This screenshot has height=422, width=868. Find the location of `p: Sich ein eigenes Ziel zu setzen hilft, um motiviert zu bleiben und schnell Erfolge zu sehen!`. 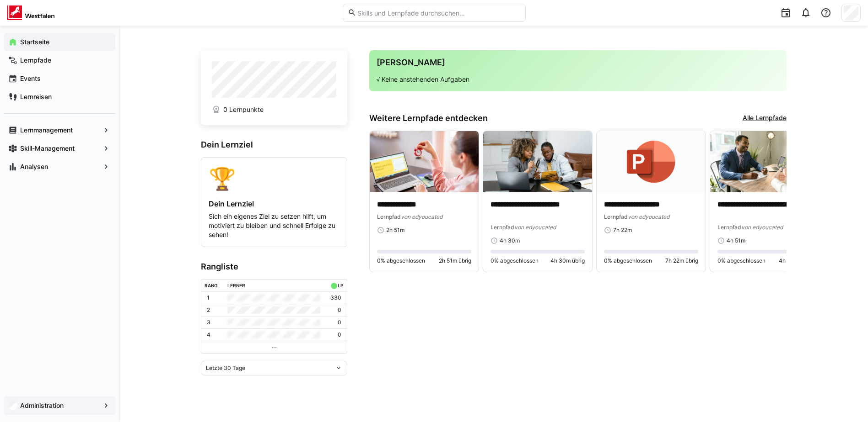

p: Sich ein eigenes Ziel zu setzen hilft, um motiviert zu bleiben und schnell Erfolge zu sehen! is located at coordinates (274, 225).